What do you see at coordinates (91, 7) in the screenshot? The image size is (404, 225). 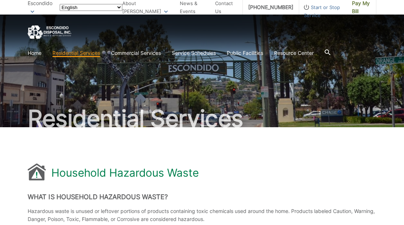 I see `select: Select a language` at bounding box center [91, 7].